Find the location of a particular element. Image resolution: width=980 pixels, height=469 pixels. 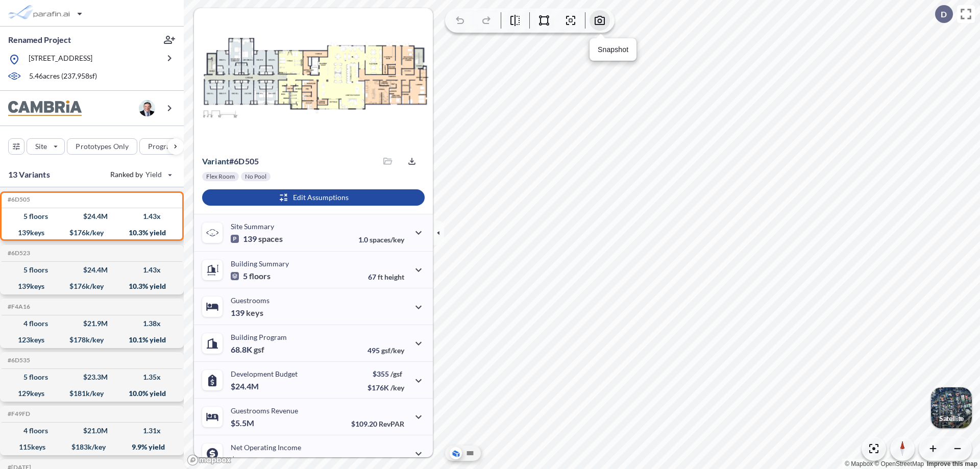

p: Flex Room is located at coordinates (221, 177).